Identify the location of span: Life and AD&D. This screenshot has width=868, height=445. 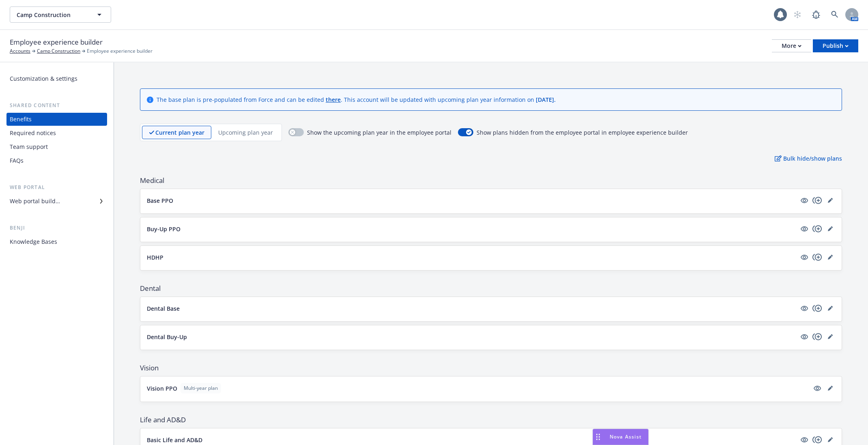
(491, 419).